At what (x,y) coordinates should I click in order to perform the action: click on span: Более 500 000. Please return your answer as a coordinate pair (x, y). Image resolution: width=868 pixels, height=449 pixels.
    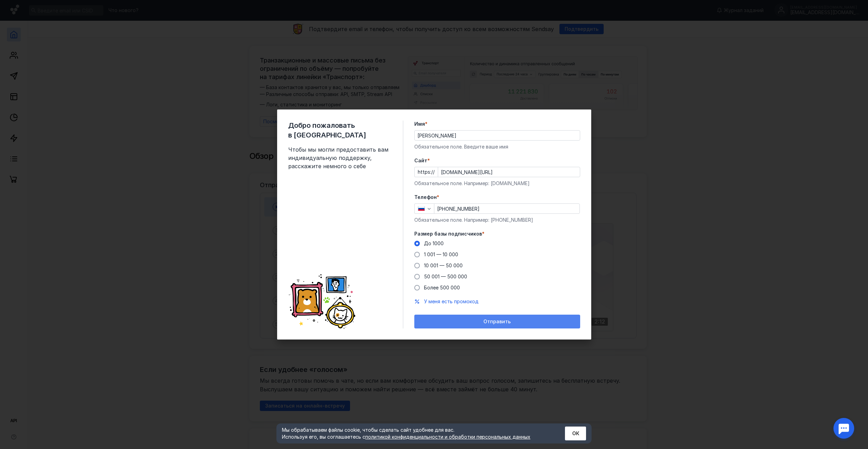
    Looking at the image, I should click on (442, 288).